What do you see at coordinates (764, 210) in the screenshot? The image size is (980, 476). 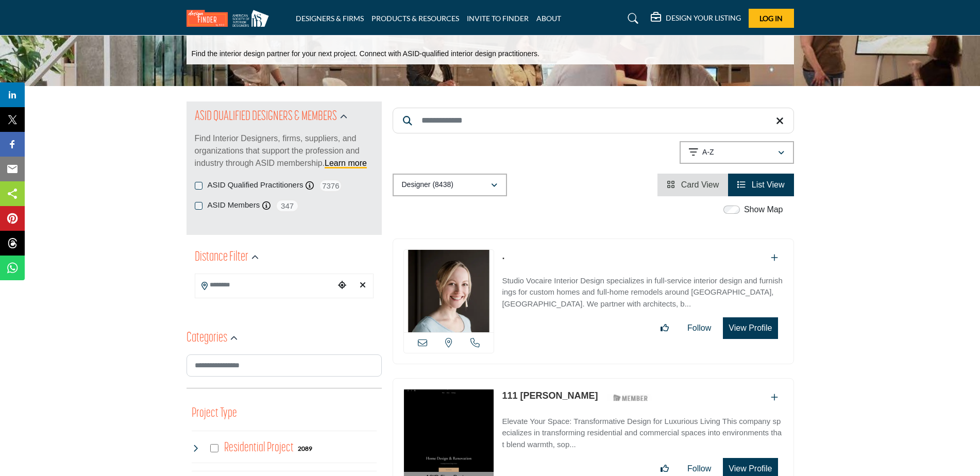 I see `label: Show Map` at bounding box center [764, 210].